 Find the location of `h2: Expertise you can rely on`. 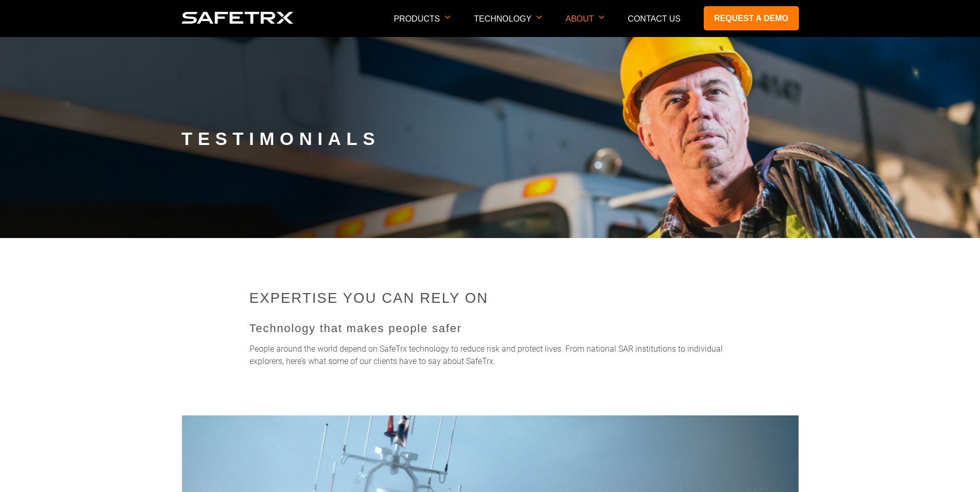

h2: Expertise you can rely on is located at coordinates (490, 298).